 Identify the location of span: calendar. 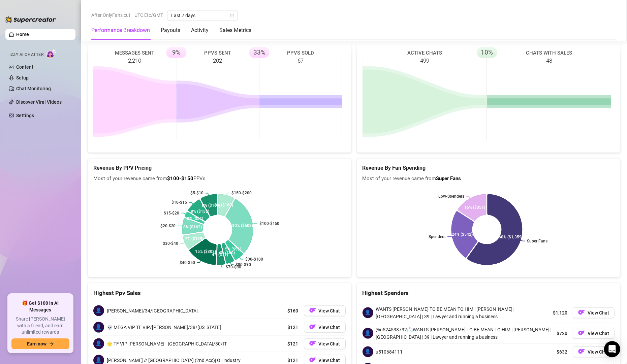
(232, 16).